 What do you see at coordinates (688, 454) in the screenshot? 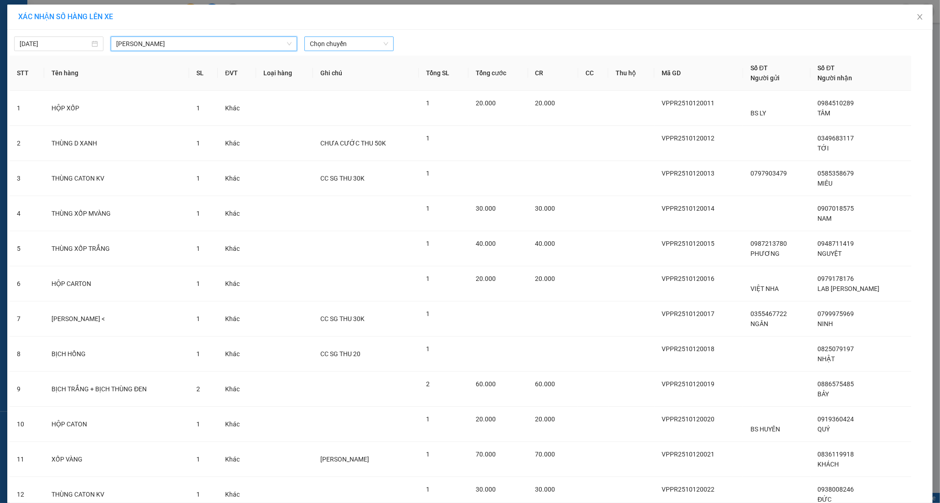
I see `span: VPPR2510120021` at bounding box center [688, 454].